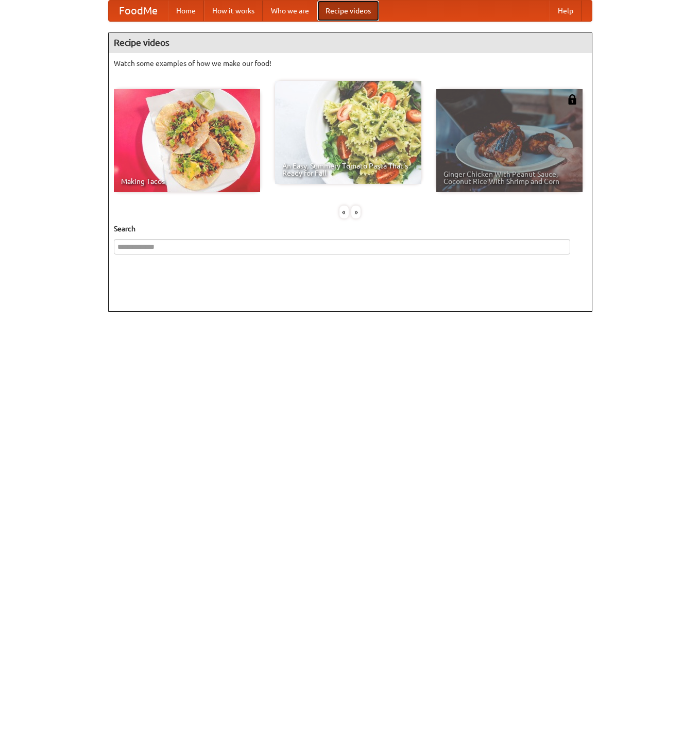  Describe the element at coordinates (350, 43) in the screenshot. I see `h4: Recipe videos` at that location.